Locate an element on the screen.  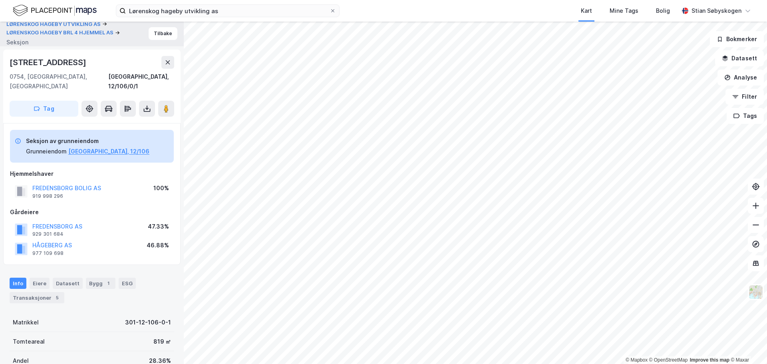
div: Seksjon is located at coordinates (17, 42).